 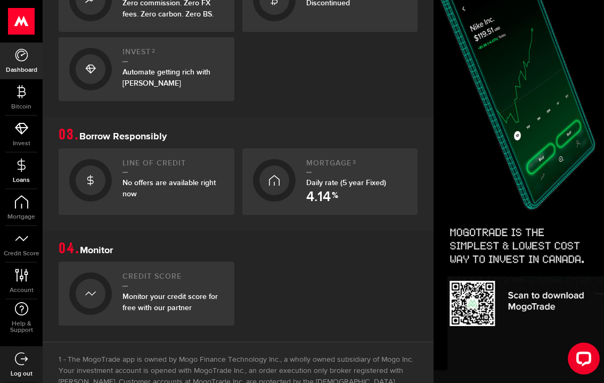 I want to click on h1: Borrow Responsibly, so click(x=238, y=135).